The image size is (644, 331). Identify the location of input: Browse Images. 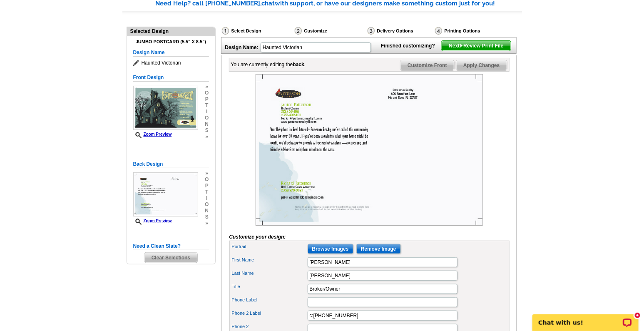
(331, 249).